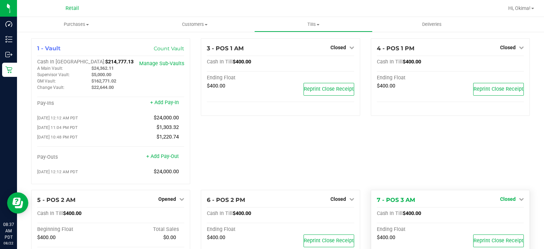  I want to click on inline-svg: Retail, so click(9, 70).